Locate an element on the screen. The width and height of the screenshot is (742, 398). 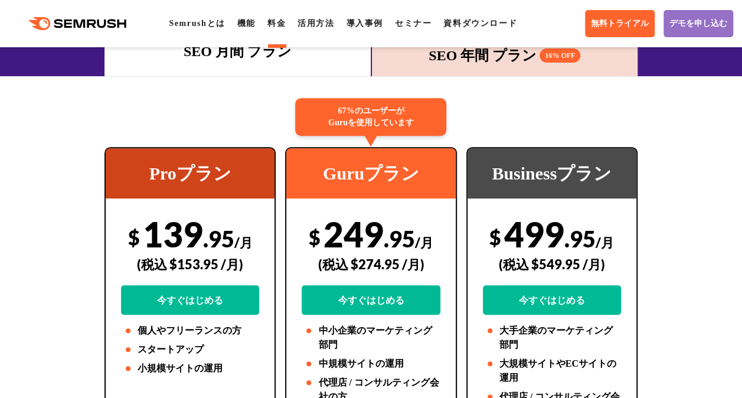
div: 249 is located at coordinates (371, 264).